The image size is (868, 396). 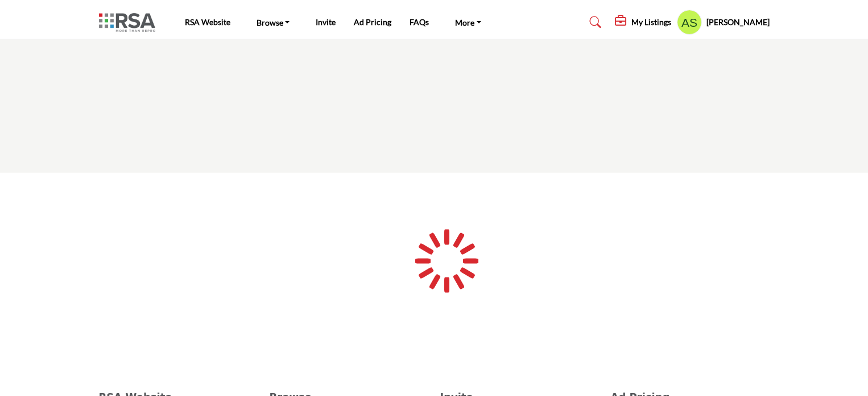 What do you see at coordinates (651, 22) in the screenshot?
I see `h5: My Listings` at bounding box center [651, 22].